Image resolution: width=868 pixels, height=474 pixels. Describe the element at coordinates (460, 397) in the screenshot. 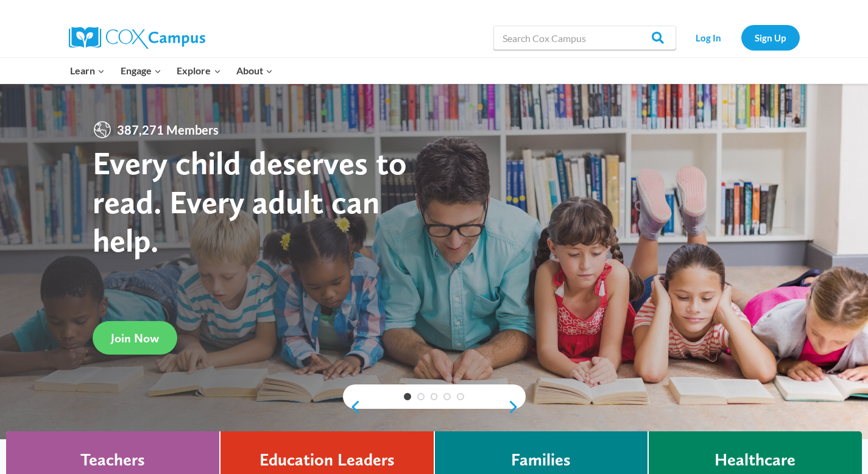

I see `a: 5` at that location.